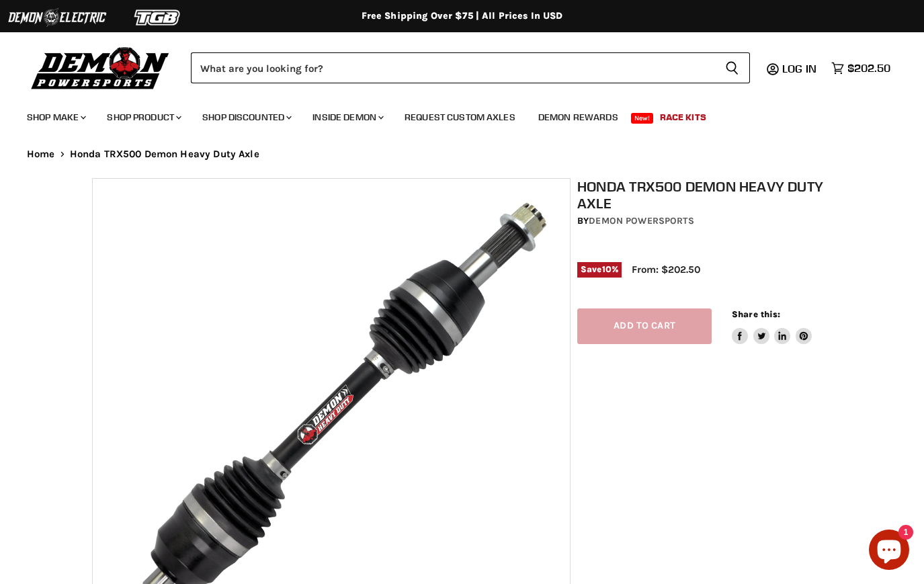 This screenshot has height=584, width=924. What do you see at coordinates (347, 117) in the screenshot?
I see `a: Inside Demon` at bounding box center [347, 117].